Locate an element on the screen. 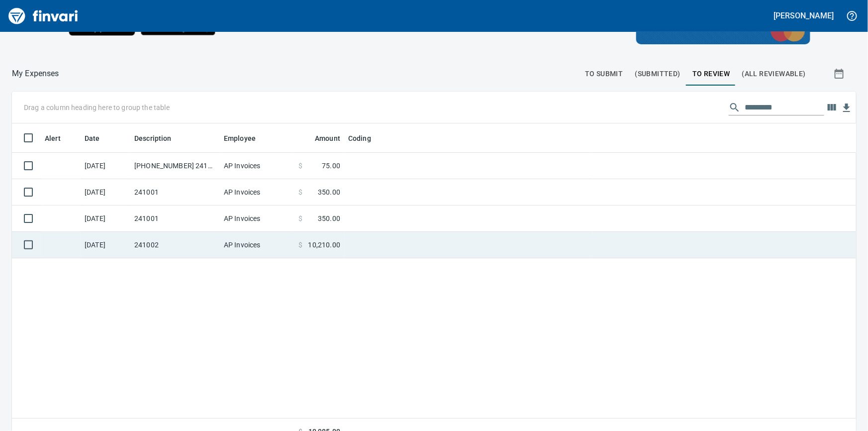  span: To Submit is located at coordinates (604, 74).